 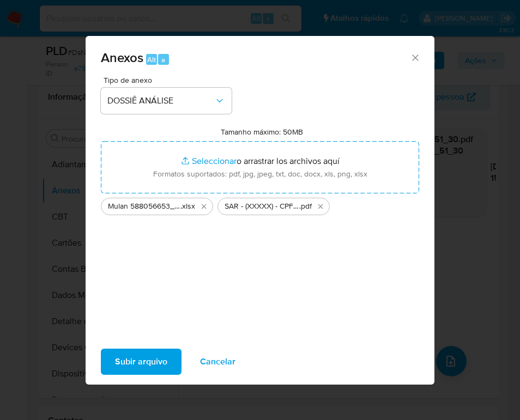 I want to click on button: Cancelar, so click(x=217, y=362).